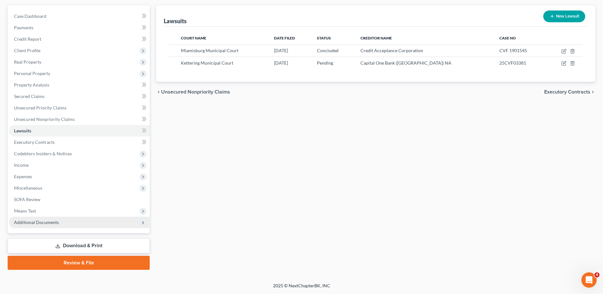 Image resolution: width=603 pixels, height=294 pixels. I want to click on span: Court Name, so click(193, 38).